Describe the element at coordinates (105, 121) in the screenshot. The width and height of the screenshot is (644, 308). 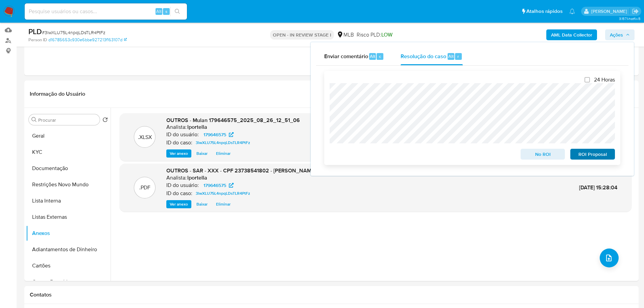
I see `button: Retornar ao pedido padrão` at that location.